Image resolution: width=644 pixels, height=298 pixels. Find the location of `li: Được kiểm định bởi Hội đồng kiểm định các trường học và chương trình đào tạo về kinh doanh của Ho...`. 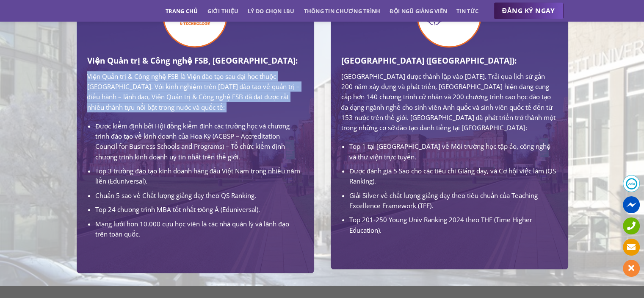

li: Được kiểm định bởi Hội đồng kiểm định các trường học và chương trình đào tạo về kinh doanh của Ho... is located at coordinates (199, 141).